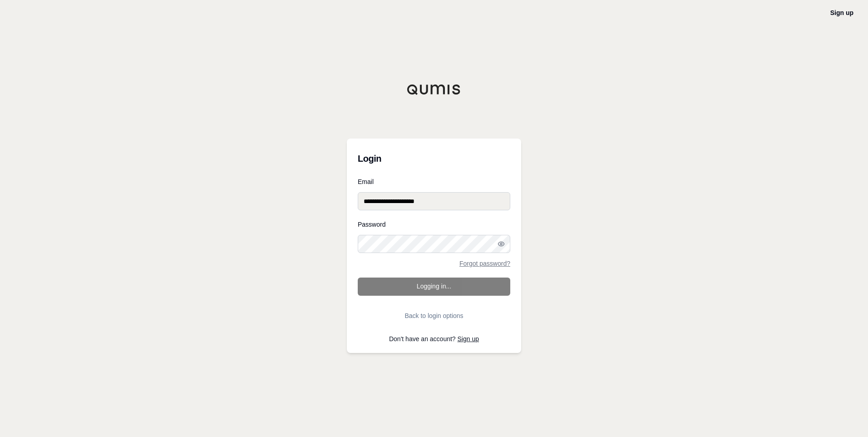  What do you see at coordinates (434, 182) in the screenshot?
I see `label: Email` at bounding box center [434, 182].